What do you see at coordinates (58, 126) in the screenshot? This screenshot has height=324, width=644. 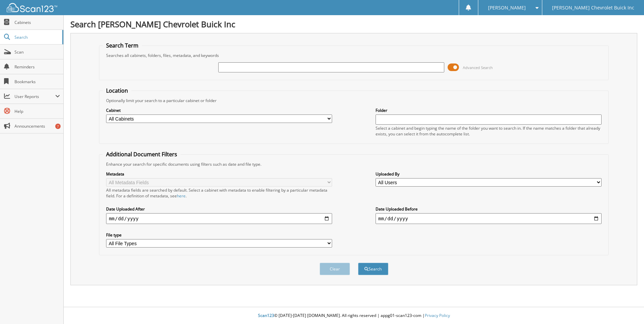 I see `div: 7` at bounding box center [58, 126].